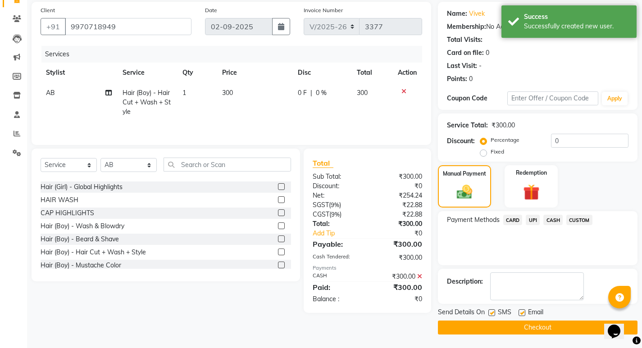 The width and height of the screenshot is (642, 348). I want to click on label: Redemption, so click(532, 173).